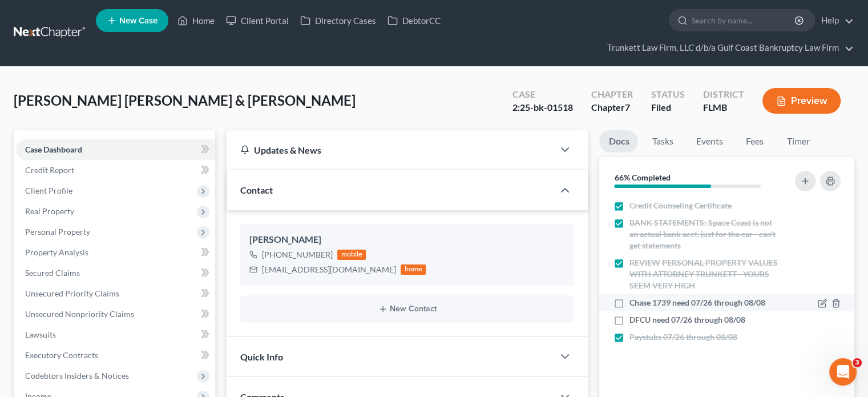 This screenshot has height=397, width=868. What do you see at coordinates (54, 149) in the screenshot?
I see `span: Case Dashboard` at bounding box center [54, 149].